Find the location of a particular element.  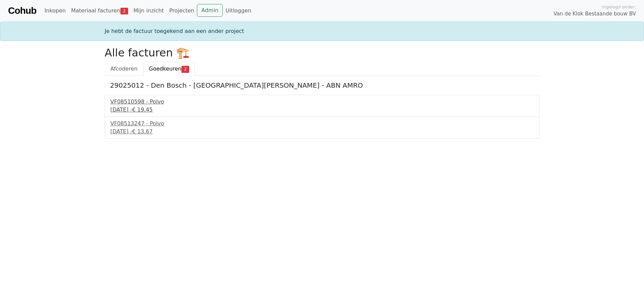

h2: Alle facturen 🏗️ is located at coordinates (322, 53).